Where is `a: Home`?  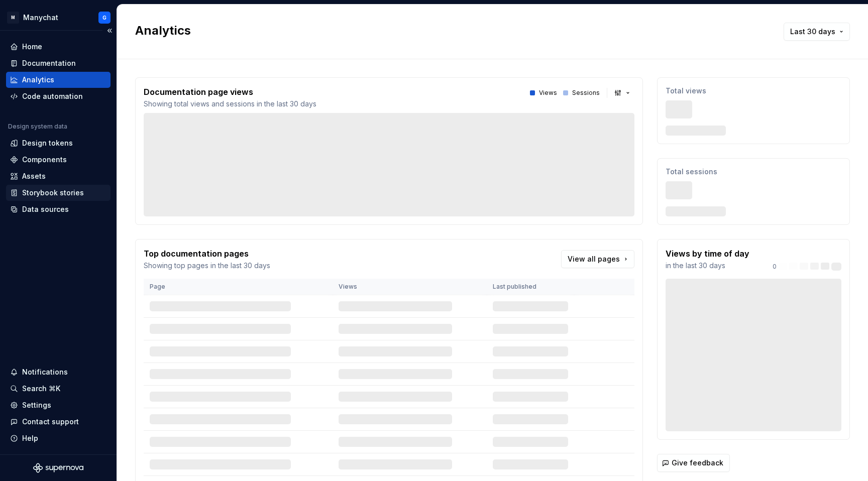
a: Home is located at coordinates (58, 47).